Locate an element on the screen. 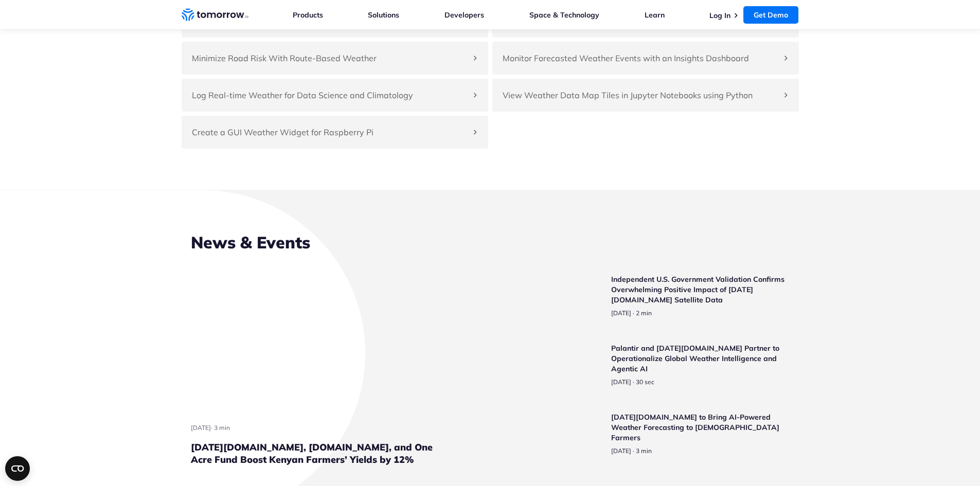 Image resolution: width=980 pixels, height=486 pixels. div: View Weather Data Map Tiles in Jupyter Notebooks using Python is located at coordinates (646, 95).